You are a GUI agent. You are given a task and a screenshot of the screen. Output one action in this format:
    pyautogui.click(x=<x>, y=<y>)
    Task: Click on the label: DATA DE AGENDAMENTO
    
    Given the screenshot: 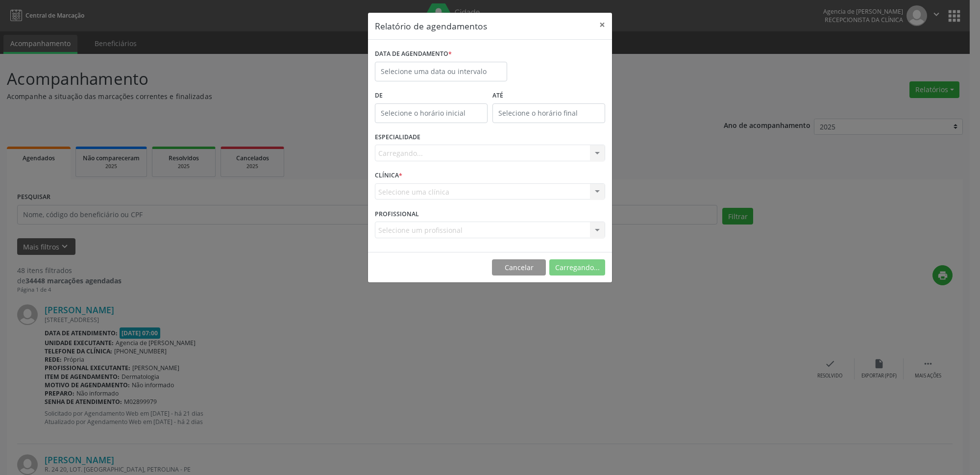 What is the action you would take?
    pyautogui.click(x=413, y=54)
    